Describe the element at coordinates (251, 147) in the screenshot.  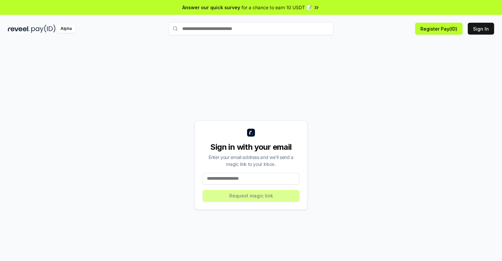
I see `div: Sign in with your email` at that location.